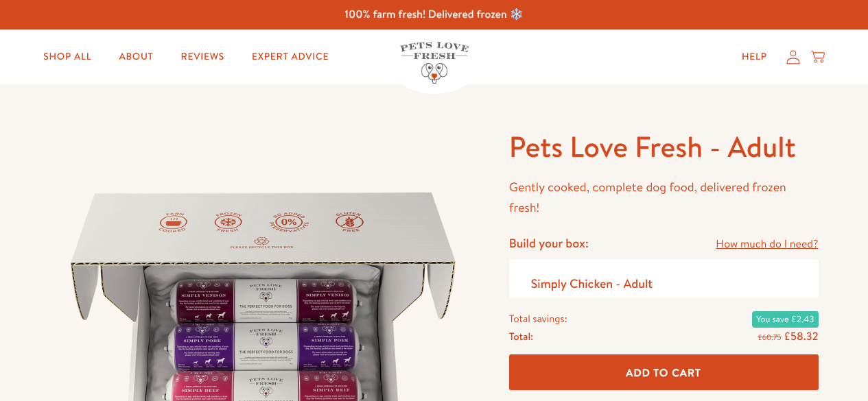 The width and height of the screenshot is (868, 401). I want to click on h4: Build your box:, so click(549, 243).